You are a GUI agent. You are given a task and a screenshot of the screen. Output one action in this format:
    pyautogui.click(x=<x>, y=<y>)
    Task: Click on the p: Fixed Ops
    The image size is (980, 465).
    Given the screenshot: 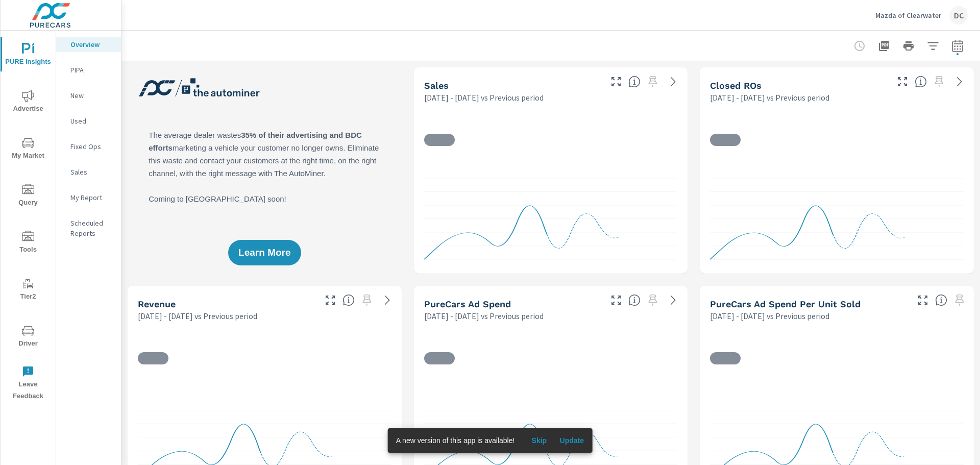 What is the action you would take?
    pyautogui.click(x=91, y=146)
    